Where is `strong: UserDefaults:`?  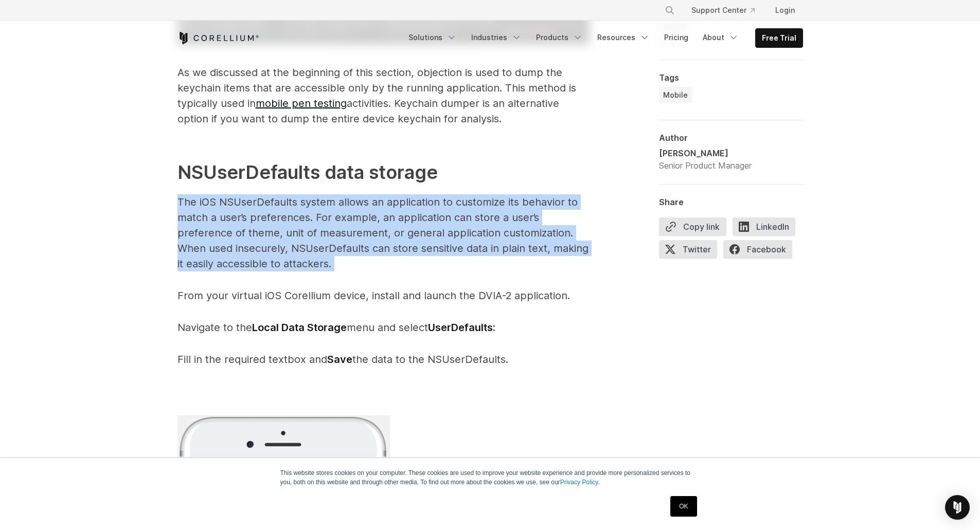 strong: UserDefaults: is located at coordinates (461, 328).